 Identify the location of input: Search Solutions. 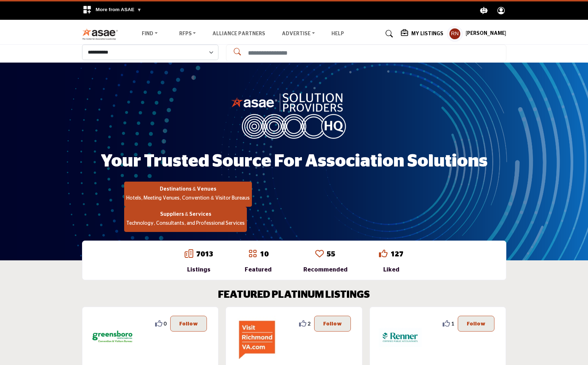
(366, 53).